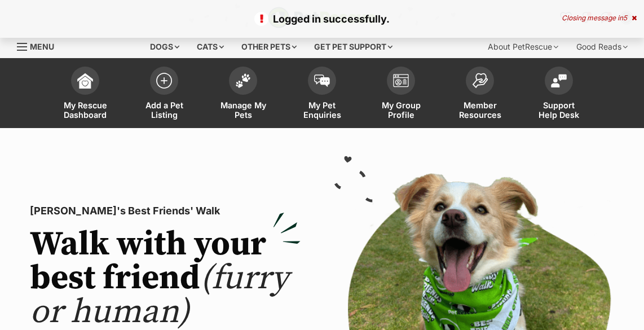 The image size is (644, 330). Describe the element at coordinates (39, 45) in the screenshot. I see `a: Menu` at that location.